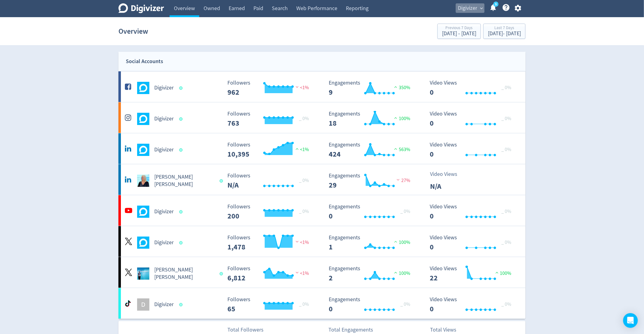  I want to click on span: Digivizer, so click(468, 8).